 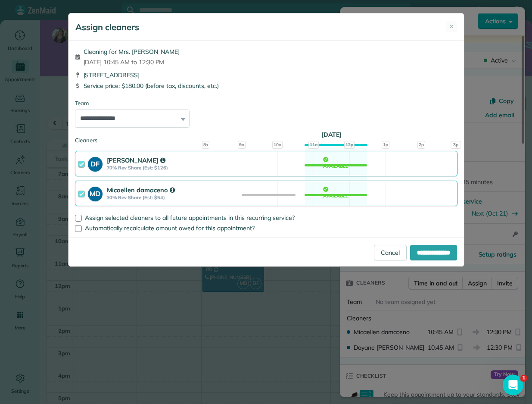 I want to click on strong: Micaellen damaceno, so click(x=141, y=190).